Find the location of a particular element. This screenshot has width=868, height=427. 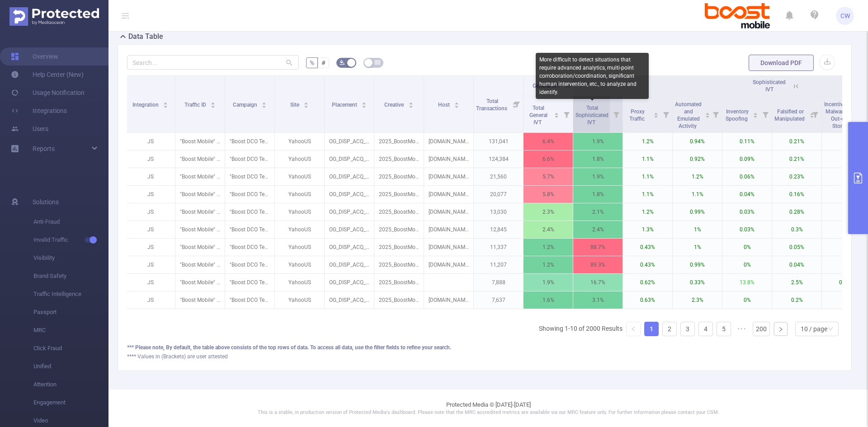

p: 2025_BoostMobile_StoreLocator_160x600.zip [5403511] is located at coordinates (399, 230).